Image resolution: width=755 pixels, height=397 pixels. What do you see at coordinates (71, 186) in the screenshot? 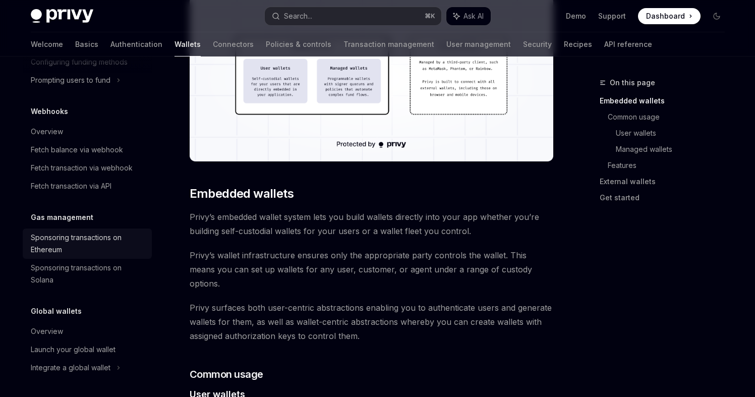
I see `div: Fetch transaction via API` at bounding box center [71, 186].